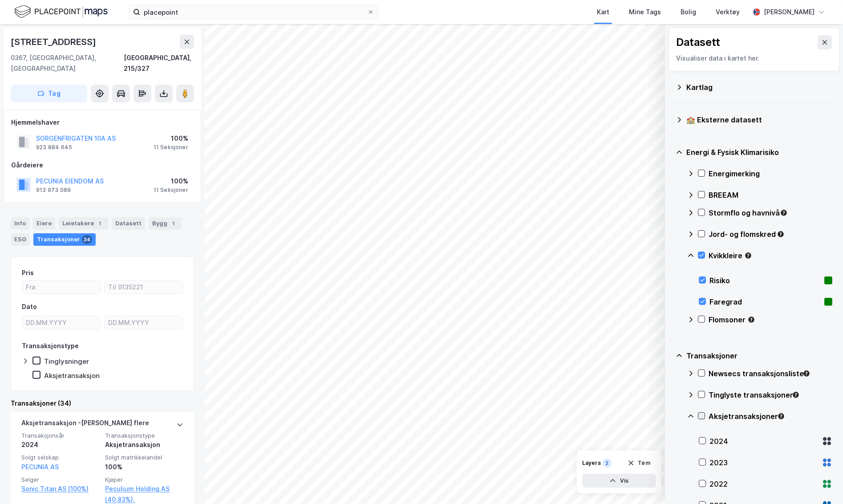 This screenshot has height=504, width=843. Describe the element at coordinates (60, 435) in the screenshot. I see `span: Transaksjonsår` at that location.